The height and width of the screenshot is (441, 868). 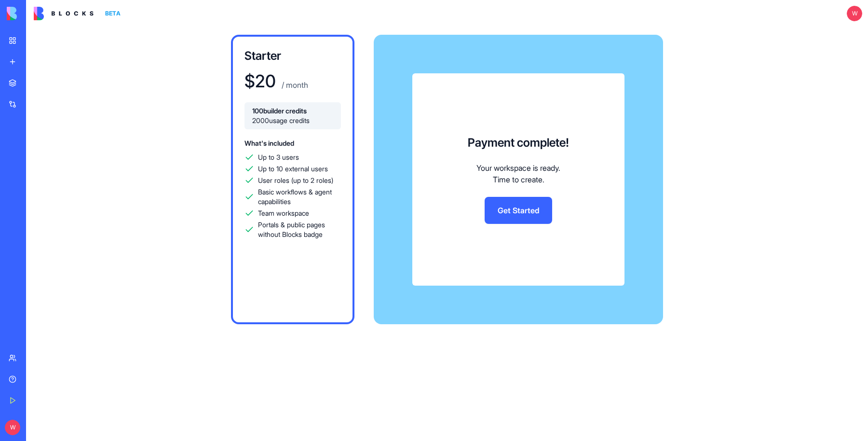 I want to click on span: Up to 3 users, so click(x=278, y=158).